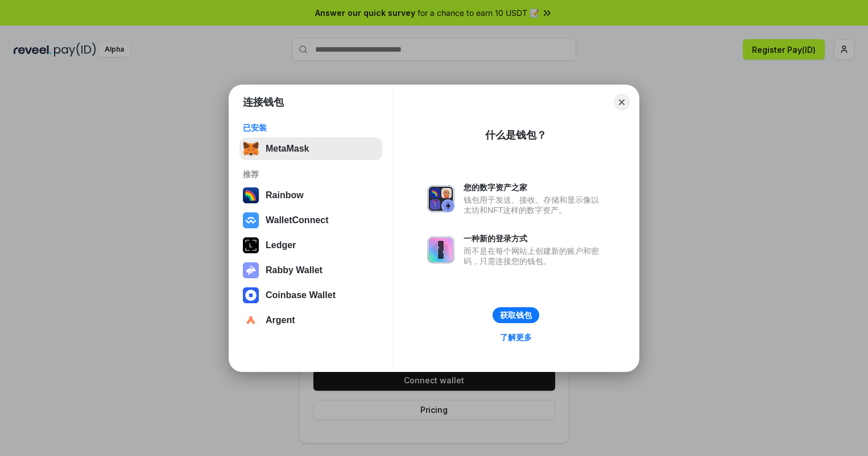 Image resolution: width=868 pixels, height=456 pixels. What do you see at coordinates (311, 195) in the screenshot?
I see `button: Rainbow` at bounding box center [311, 195].